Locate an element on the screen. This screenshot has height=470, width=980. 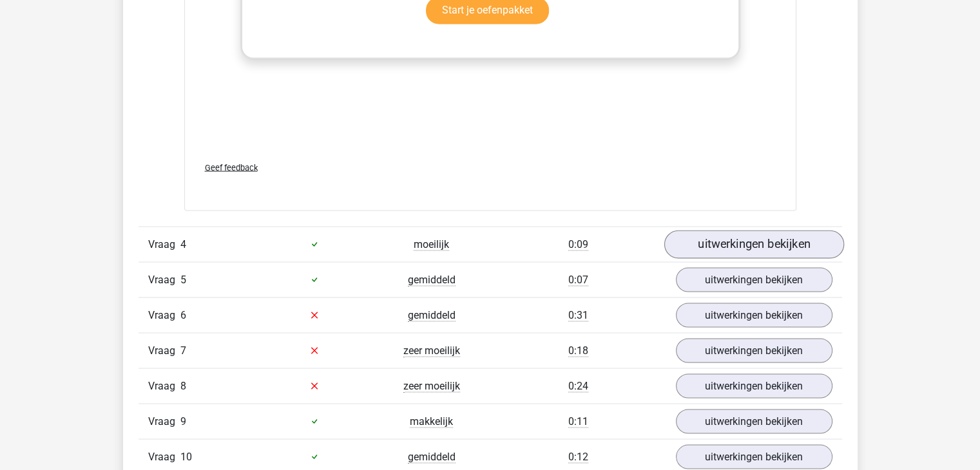
span: 7 is located at coordinates (183, 350).